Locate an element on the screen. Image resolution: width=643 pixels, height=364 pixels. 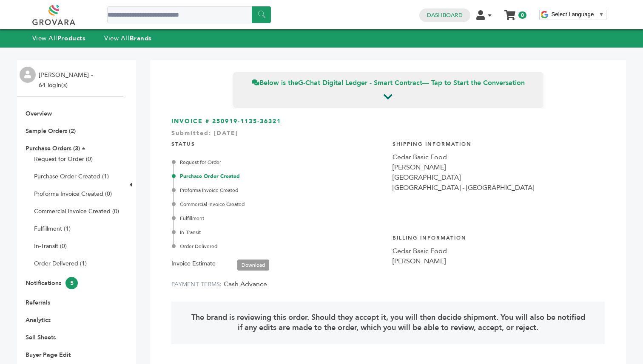
a: Dashboard is located at coordinates (444, 15).